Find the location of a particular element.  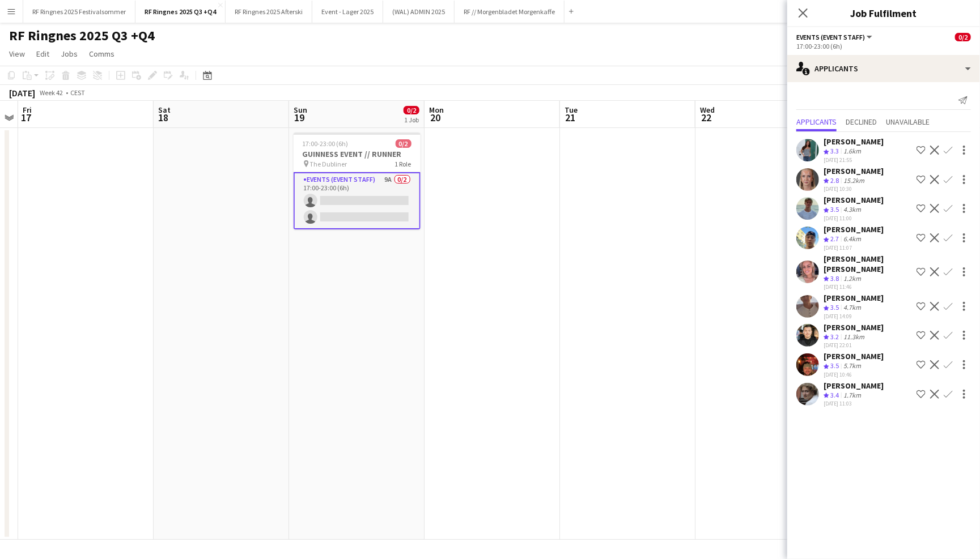

span: Sat is located at coordinates (164, 110).